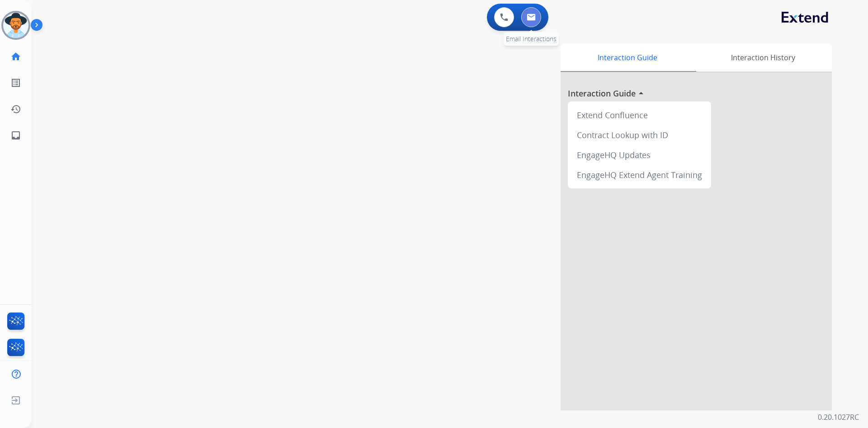 Image resolution: width=868 pixels, height=428 pixels. Describe the element at coordinates (16, 56) in the screenshot. I see `mat-icon: home` at that location.